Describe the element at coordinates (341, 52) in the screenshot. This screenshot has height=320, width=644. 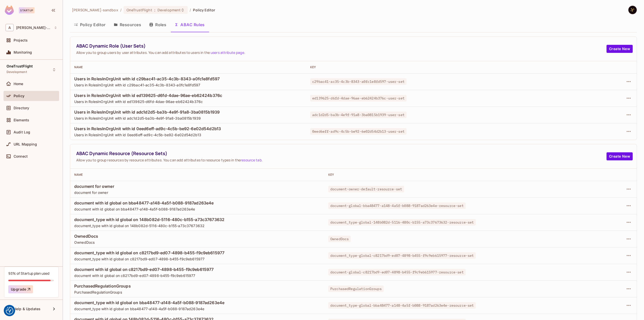
I see `span: Allow you to group users by user attributes. You can add attributes to users in the .` at that location.